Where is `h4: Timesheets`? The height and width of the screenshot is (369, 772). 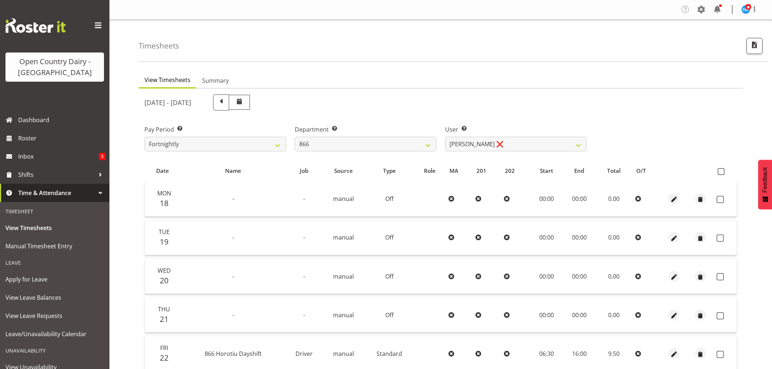
h4: Timesheets is located at coordinates (159, 46).